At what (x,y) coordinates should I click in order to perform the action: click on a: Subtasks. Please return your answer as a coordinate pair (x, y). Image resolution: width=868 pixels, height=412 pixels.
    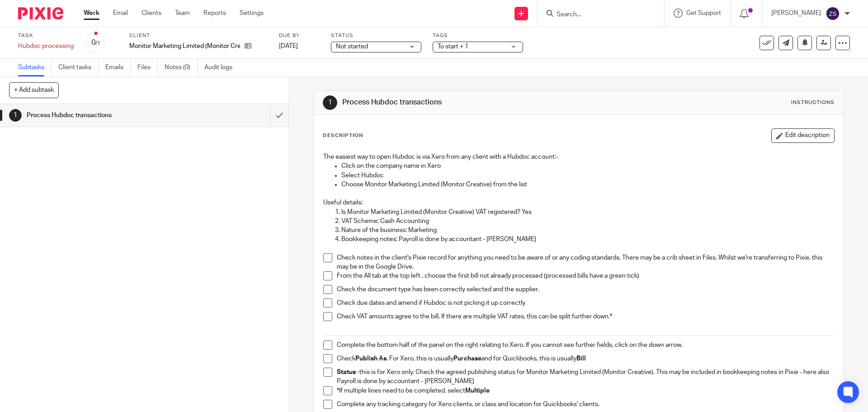
    Looking at the image, I should click on (34, 67).